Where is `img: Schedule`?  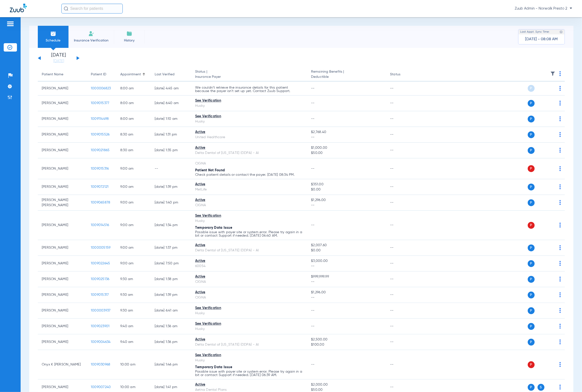
img: Schedule is located at coordinates (53, 34).